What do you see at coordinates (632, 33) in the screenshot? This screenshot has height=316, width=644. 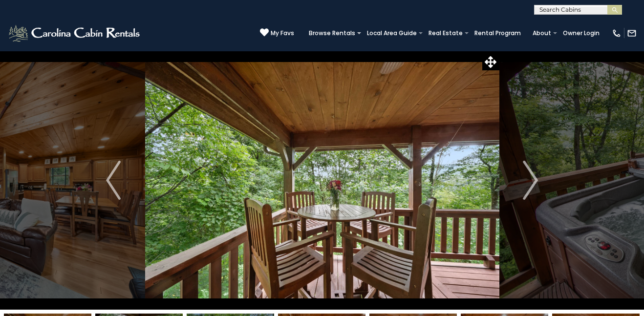 I see `img: mail-regular-white.png` at bounding box center [632, 33].